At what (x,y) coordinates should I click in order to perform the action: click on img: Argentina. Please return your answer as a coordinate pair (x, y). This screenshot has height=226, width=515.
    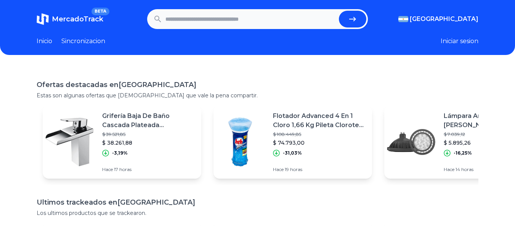
    Looking at the image, I should click on (403, 19).